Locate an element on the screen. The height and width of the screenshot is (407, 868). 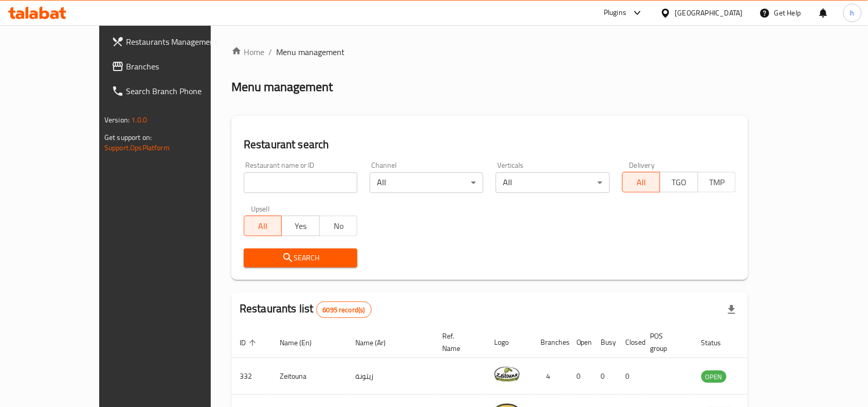
span: Get support on: is located at coordinates (128, 137).